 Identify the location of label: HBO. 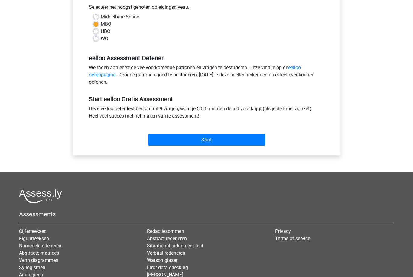
(106, 32).